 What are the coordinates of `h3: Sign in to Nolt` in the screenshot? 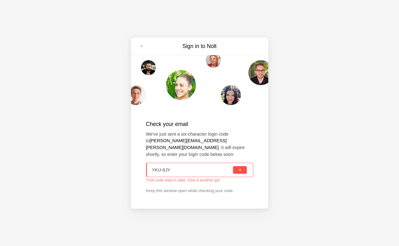 It's located at (200, 46).